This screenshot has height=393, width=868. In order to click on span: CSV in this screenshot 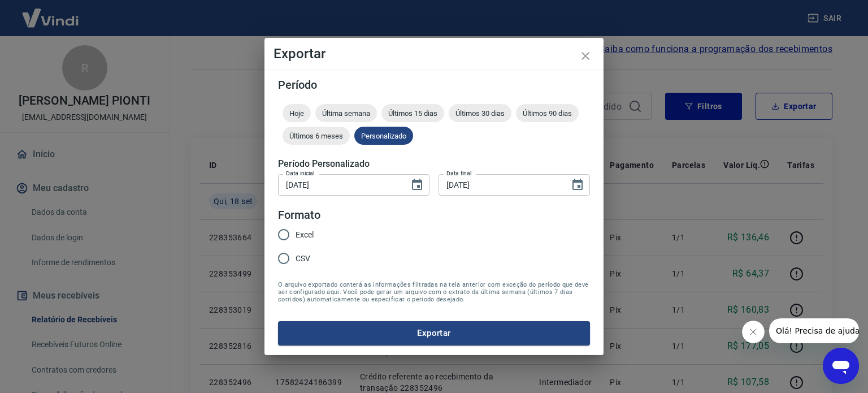, I will do `click(303, 258)`.